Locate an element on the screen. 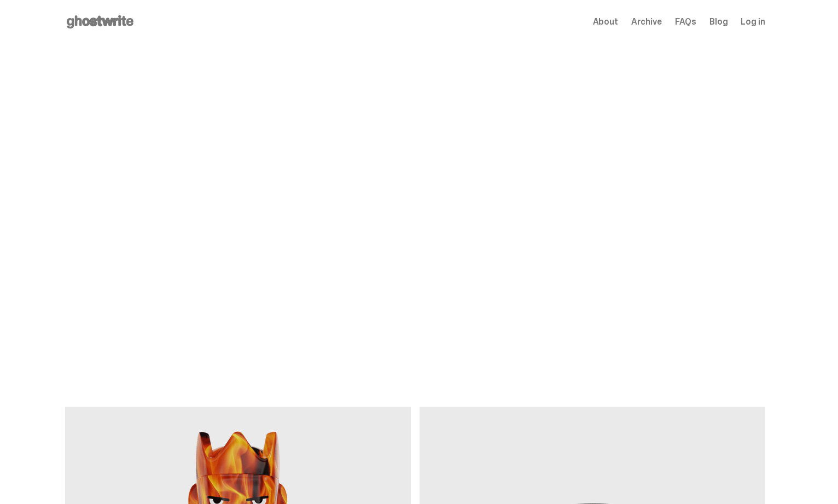 Image resolution: width=838 pixels, height=504 pixels. a: FAQs is located at coordinates (685, 22).